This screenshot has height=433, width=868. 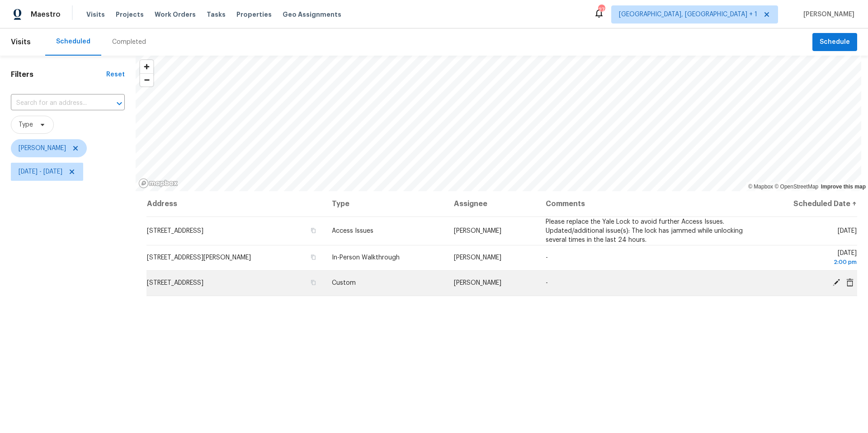 I want to click on th: Address, so click(x=236, y=204).